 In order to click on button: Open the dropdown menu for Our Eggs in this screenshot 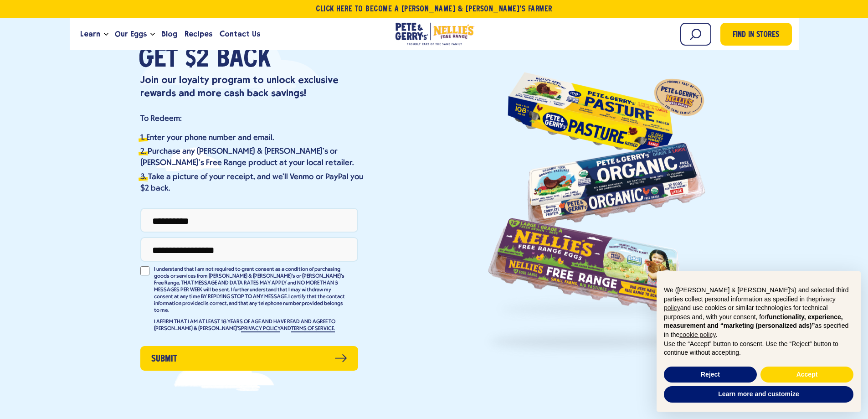, I will do `click(153, 34)`.